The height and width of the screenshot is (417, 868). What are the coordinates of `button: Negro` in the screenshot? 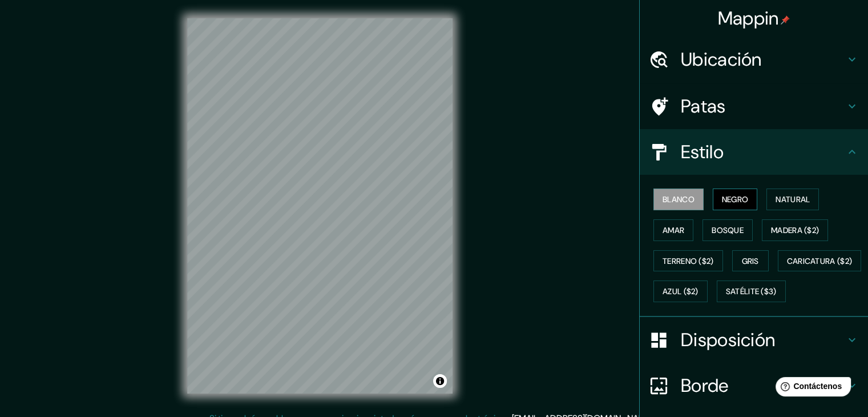 It's located at (735, 200).